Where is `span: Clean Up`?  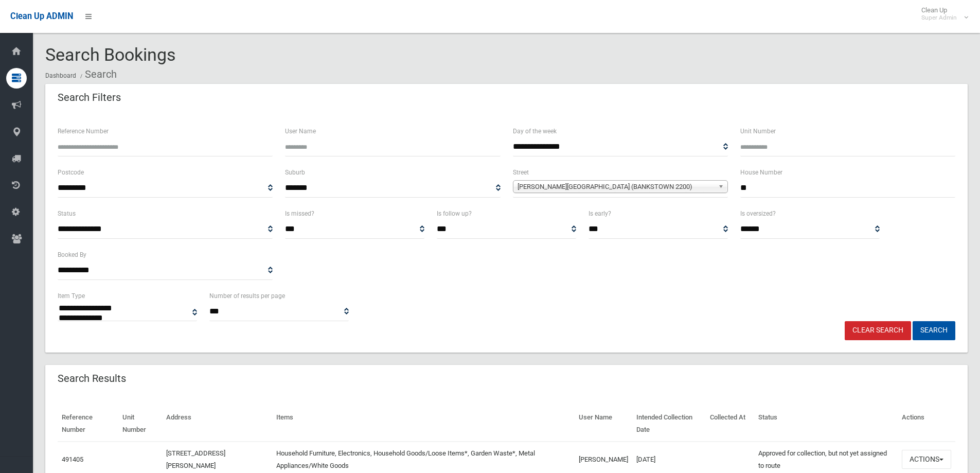
span: Clean Up is located at coordinates (941, 14).